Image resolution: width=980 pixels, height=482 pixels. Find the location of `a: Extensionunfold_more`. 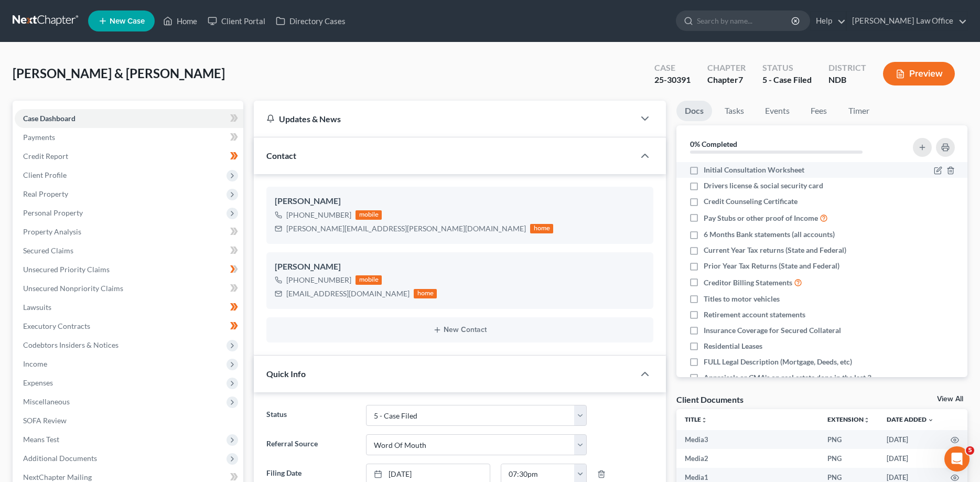

a: Extensionunfold_more is located at coordinates (848, 419).